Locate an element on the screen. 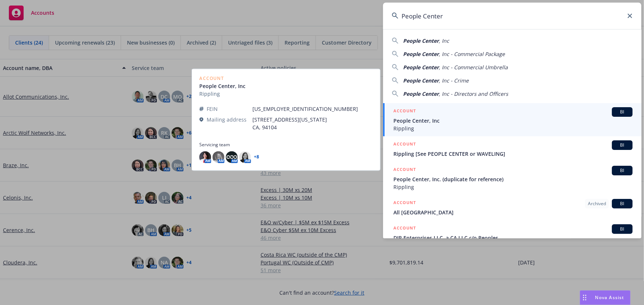 The height and width of the screenshot is (305, 644). div: Drag to move is located at coordinates (584, 298).